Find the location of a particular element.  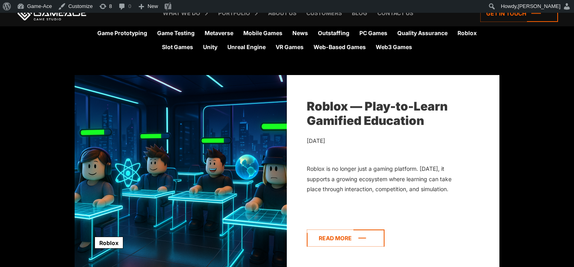

a: Outstaffing is located at coordinates (333, 34).